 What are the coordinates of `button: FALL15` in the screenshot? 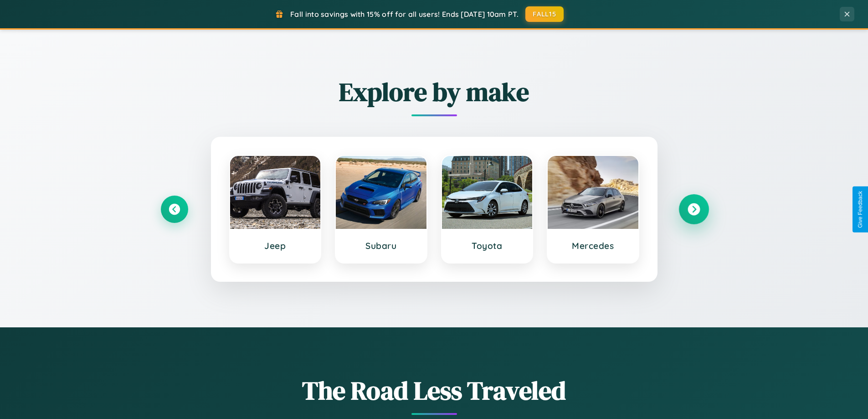 It's located at (544, 14).